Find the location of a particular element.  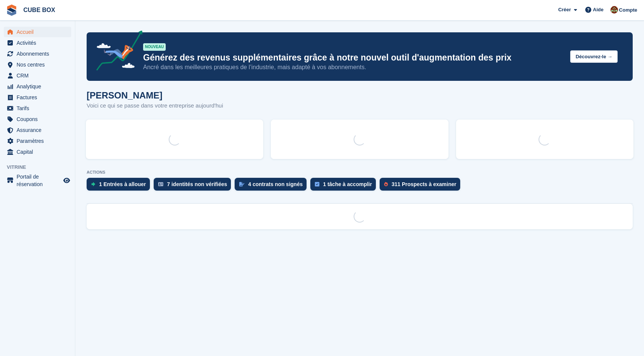

div: 1 tâche à accomplir is located at coordinates (347, 184).